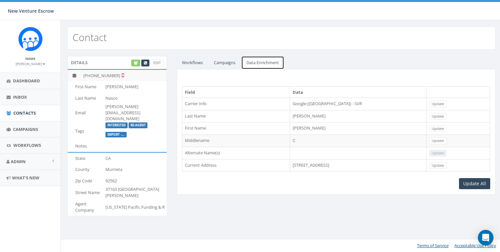 This screenshot has height=252, width=500. What do you see at coordinates (85, 169) in the screenshot?
I see `td: County` at bounding box center [85, 169].